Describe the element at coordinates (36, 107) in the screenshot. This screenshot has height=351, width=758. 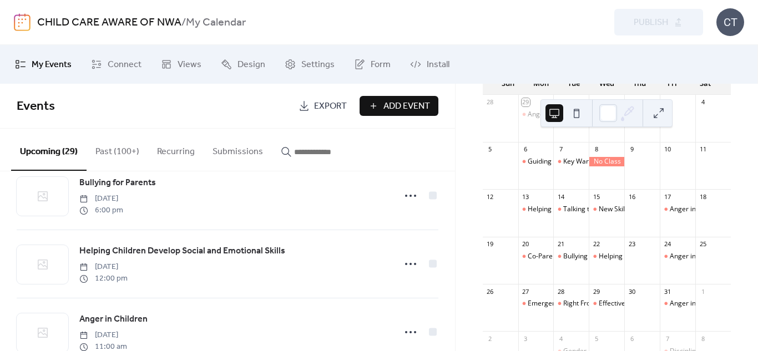
I see `span: Events` at that location.